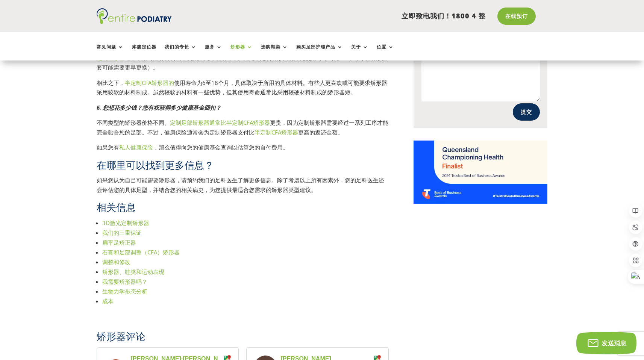 The image size is (644, 360). Describe the element at coordinates (214, 52) in the screenshot. I see `a: 服务` at that location.